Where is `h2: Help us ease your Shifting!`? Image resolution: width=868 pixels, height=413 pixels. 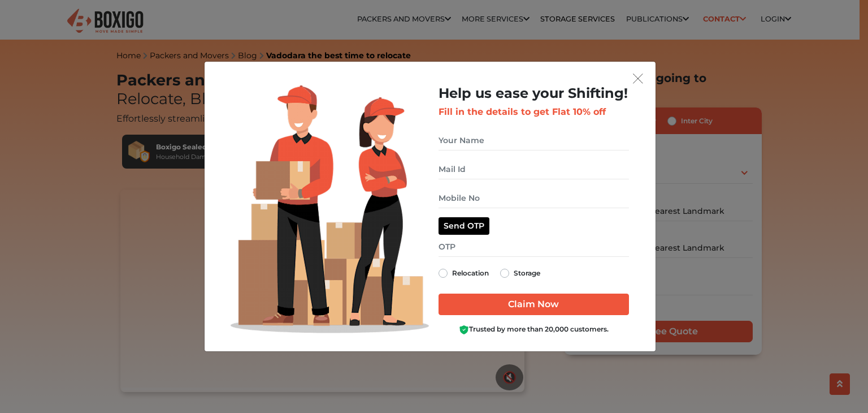
h2: Help us ease your Shifting! is located at coordinates (534, 94).